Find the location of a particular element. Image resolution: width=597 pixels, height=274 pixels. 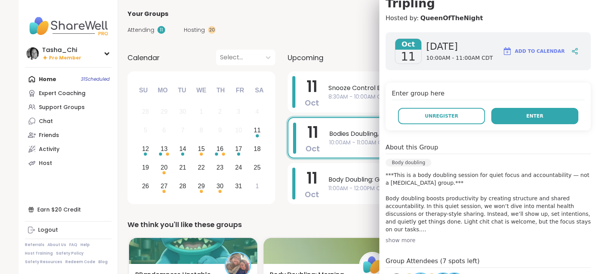

span: Body Doubling: Get It Done is located at coordinates (442, 180).